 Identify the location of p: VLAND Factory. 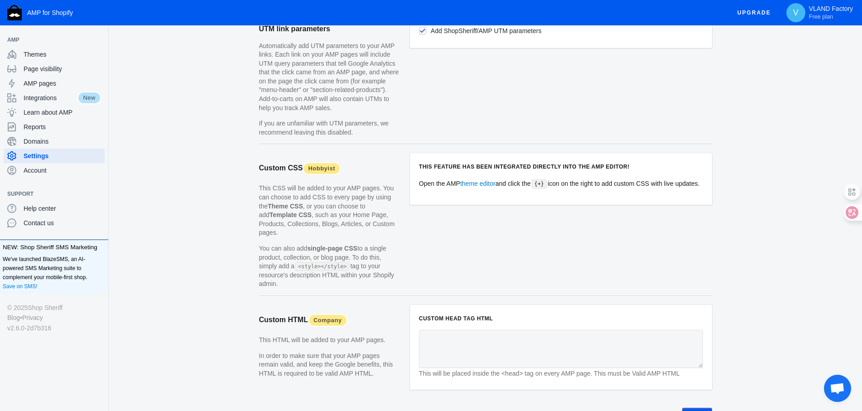
(831, 13).